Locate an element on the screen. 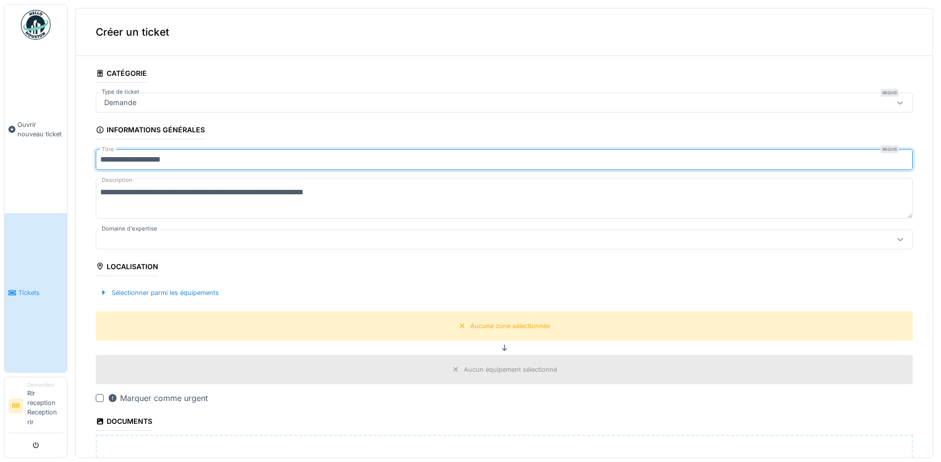  label: Titre is located at coordinates (108, 149).